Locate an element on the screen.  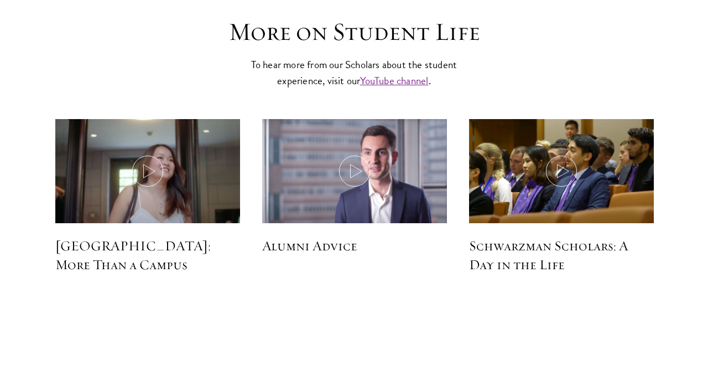
h5: Alumni Advice is located at coordinates (355, 246).